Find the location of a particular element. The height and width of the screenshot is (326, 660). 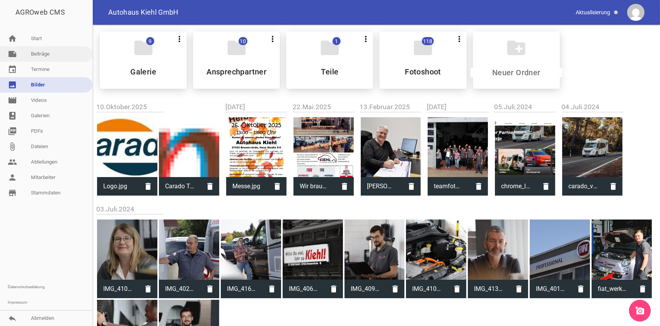

span: IMG_4130.JPG is located at coordinates (488, 289).